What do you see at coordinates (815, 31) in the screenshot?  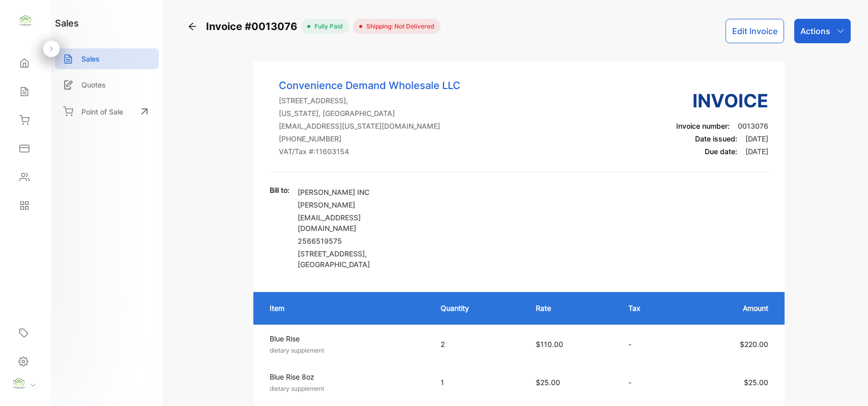 I see `p: Actions` at bounding box center [815, 31].